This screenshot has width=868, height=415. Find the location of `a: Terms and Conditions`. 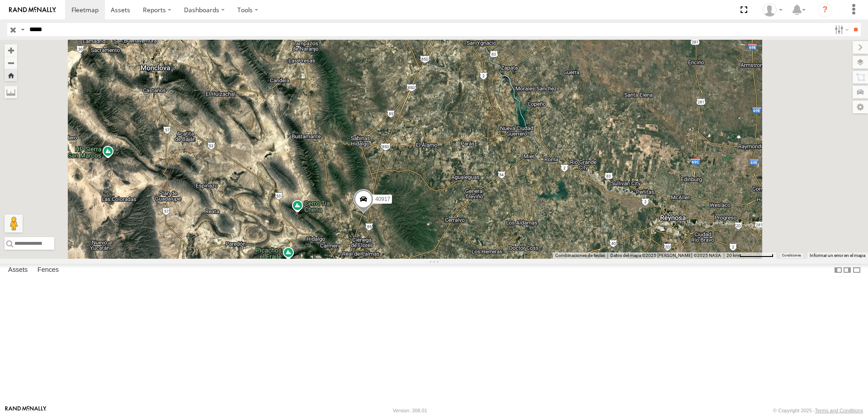

a: Terms and Conditions is located at coordinates (839, 410).